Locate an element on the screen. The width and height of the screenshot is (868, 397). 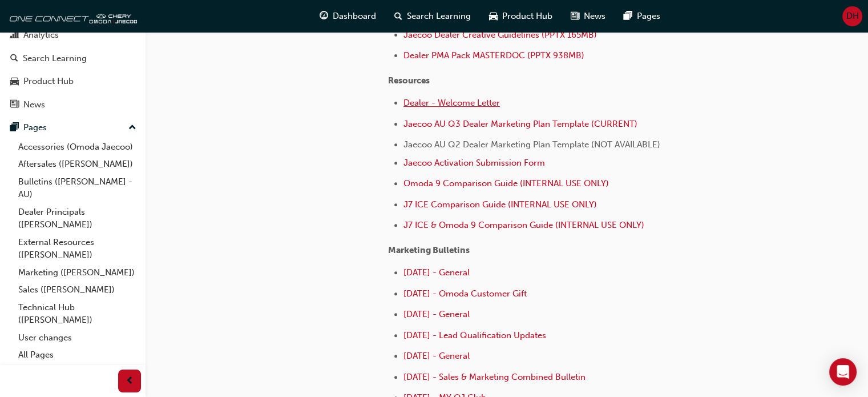
img: oneconnect is located at coordinates (71, 16).